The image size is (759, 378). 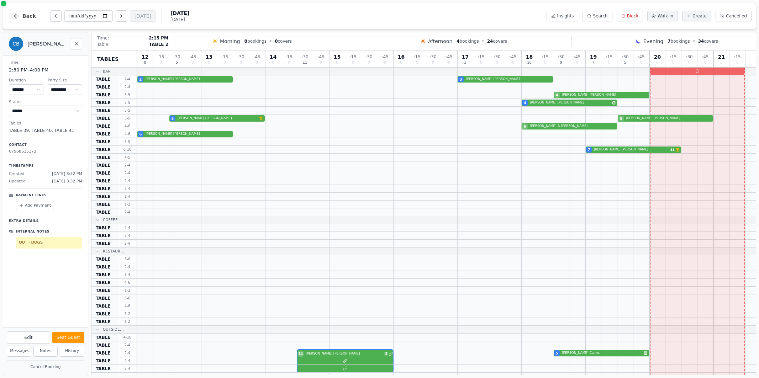 I want to click on p: Timestamps, so click(x=46, y=166).